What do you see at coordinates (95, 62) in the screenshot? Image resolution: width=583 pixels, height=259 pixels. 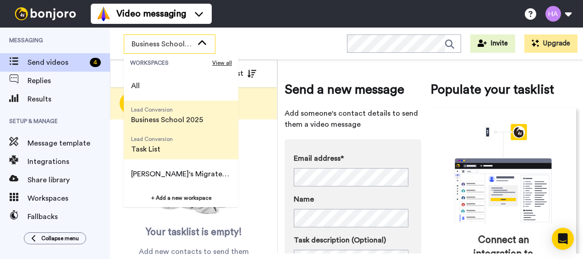 I see `div: 4` at bounding box center [95, 62].